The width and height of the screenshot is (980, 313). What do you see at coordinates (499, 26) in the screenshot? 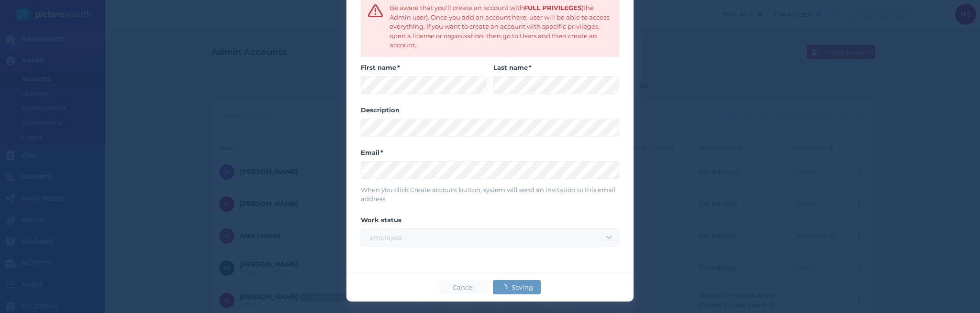
I see `span: Be aware that you'll create an account with (the Admin user). Once you add an account here, user ...` at bounding box center [499, 26].